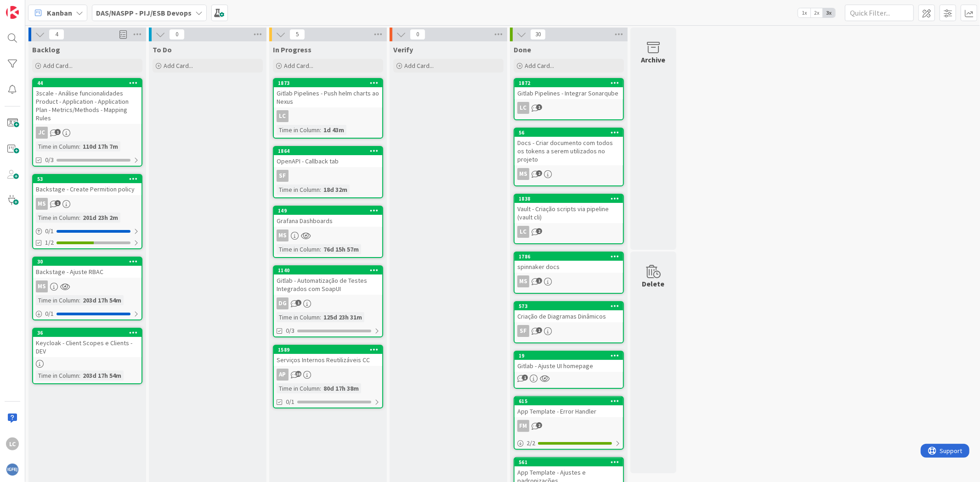 The image size is (980, 482). What do you see at coordinates (328, 301) in the screenshot?
I see `a: 1140Gitlab - Automatização de Testes Integrados com SoapUIDGTime in Column:125d 23h 31m0/3` at bounding box center [328, 301].